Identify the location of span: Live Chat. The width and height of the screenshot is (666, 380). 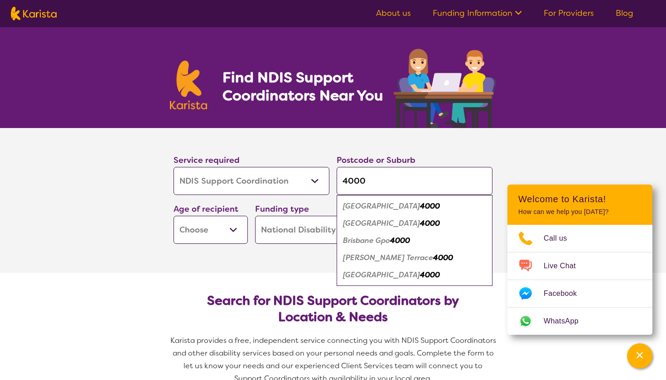
(565, 266).